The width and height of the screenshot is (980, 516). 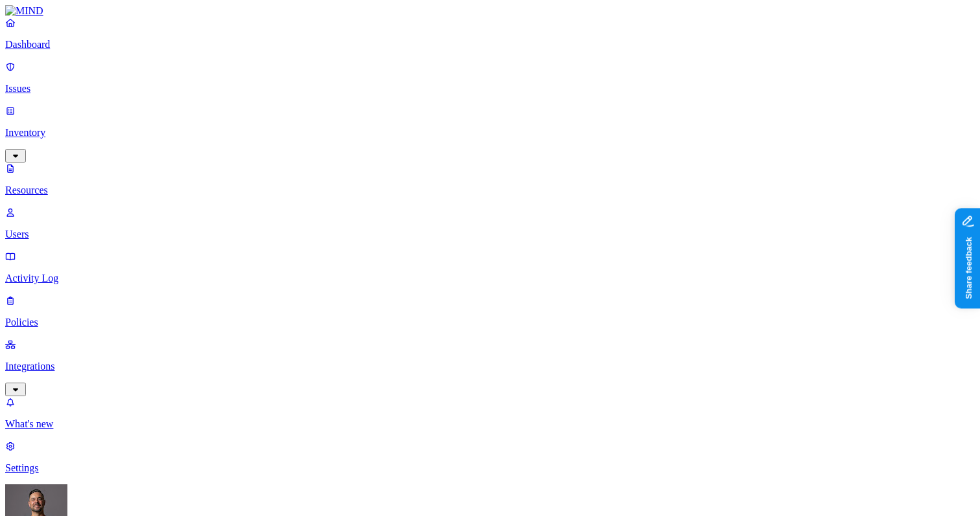 What do you see at coordinates (490, 34) in the screenshot?
I see `a: Dashboard` at bounding box center [490, 34].